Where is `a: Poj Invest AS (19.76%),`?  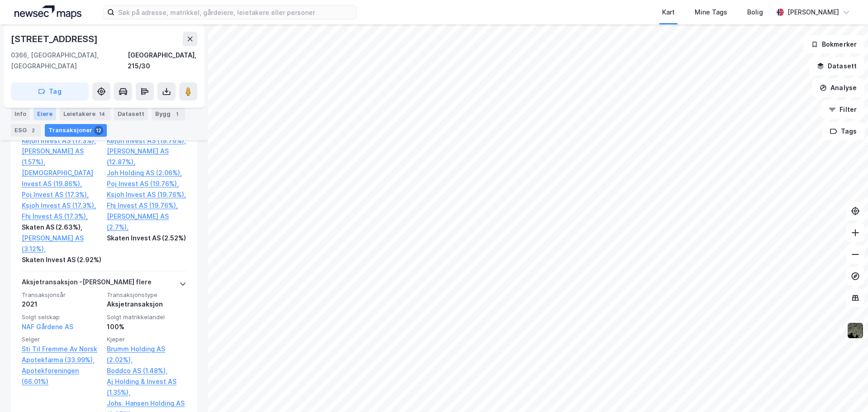 a: Poj Invest AS (19.76%), is located at coordinates (147, 184).